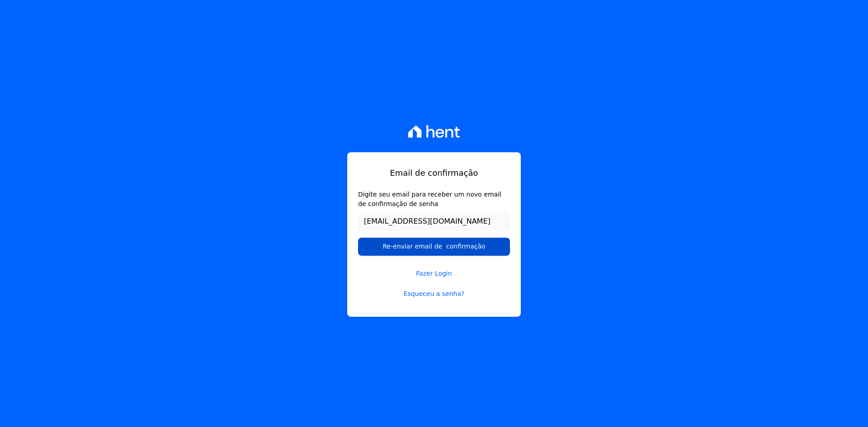 The image size is (868, 427). What do you see at coordinates (434, 268) in the screenshot?
I see `a: Fazer Login` at bounding box center [434, 268].